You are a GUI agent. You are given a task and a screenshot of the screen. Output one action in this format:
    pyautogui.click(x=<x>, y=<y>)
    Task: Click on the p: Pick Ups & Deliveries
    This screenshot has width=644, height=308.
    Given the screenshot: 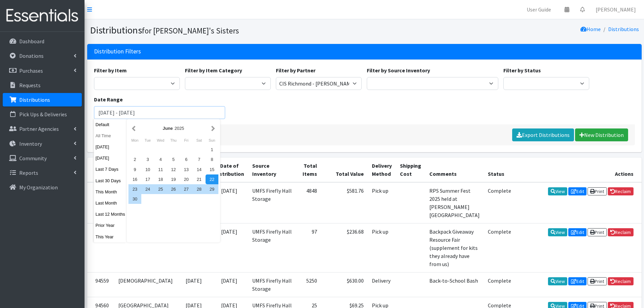 What is the action you would take?
    pyautogui.click(x=43, y=114)
    